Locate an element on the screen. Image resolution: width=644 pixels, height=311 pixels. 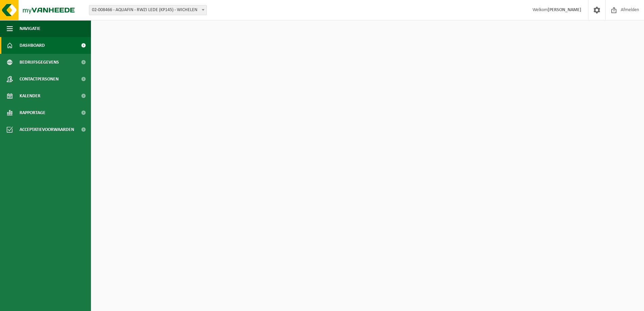
span: Rapportage is located at coordinates (32, 113).